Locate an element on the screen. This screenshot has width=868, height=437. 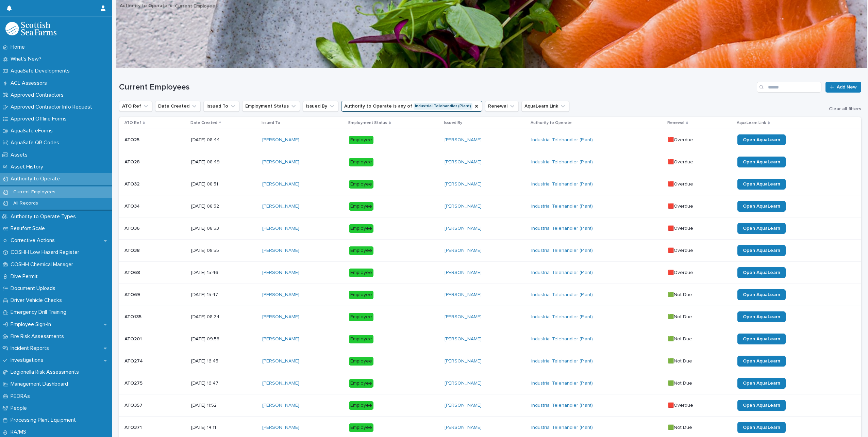
p: Investigations is located at coordinates (28, 360).